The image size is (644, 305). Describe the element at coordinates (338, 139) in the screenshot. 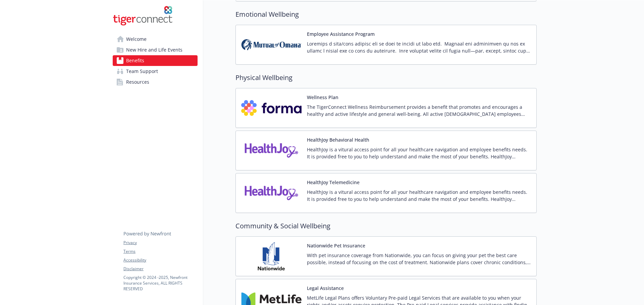

I see `button: HealthJoy Behavioral Health` at that location.